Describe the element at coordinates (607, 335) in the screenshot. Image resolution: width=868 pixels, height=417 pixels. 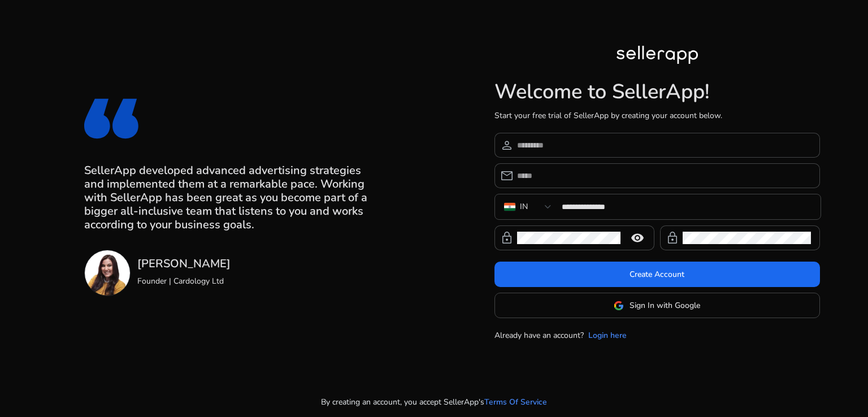
I see `a: Login here` at that location.